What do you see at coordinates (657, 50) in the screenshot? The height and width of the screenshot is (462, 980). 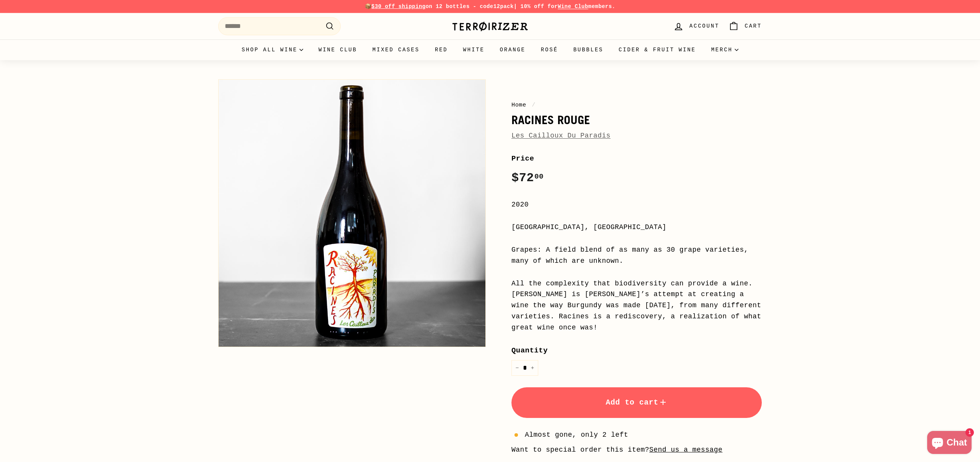 I see `a: Cider & Fruit Wine` at bounding box center [657, 50].